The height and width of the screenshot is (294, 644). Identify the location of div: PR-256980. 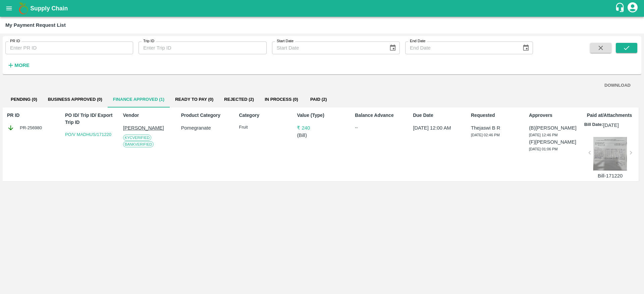
(32, 128).